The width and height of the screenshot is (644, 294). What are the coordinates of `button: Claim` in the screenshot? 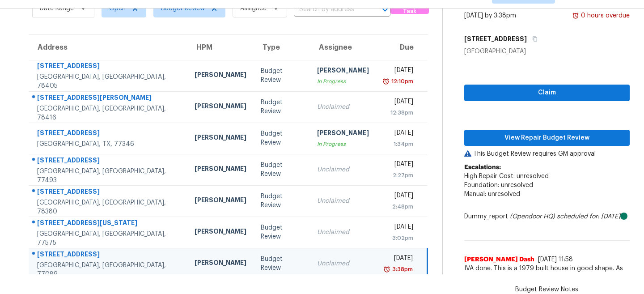 It's located at (547, 93).